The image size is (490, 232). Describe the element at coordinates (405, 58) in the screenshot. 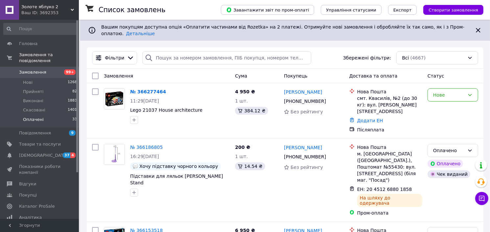

I see `span: Всі` at that location.